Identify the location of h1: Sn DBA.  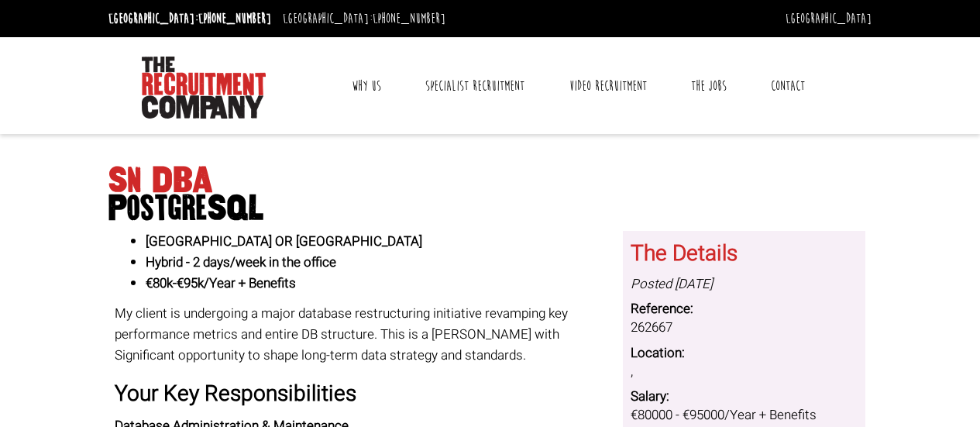
(490, 194).